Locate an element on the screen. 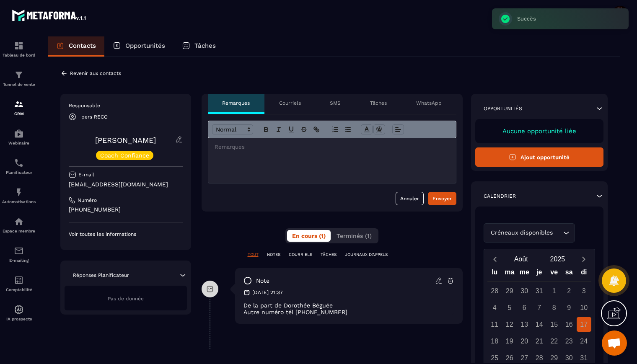 This screenshot has width=637, height=364. div: lu is located at coordinates (495, 274).